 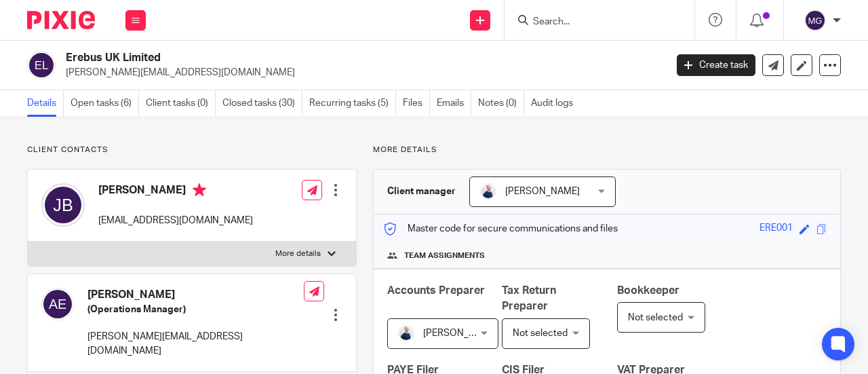 I want to click on span: Accounts Preparer, so click(x=436, y=290).